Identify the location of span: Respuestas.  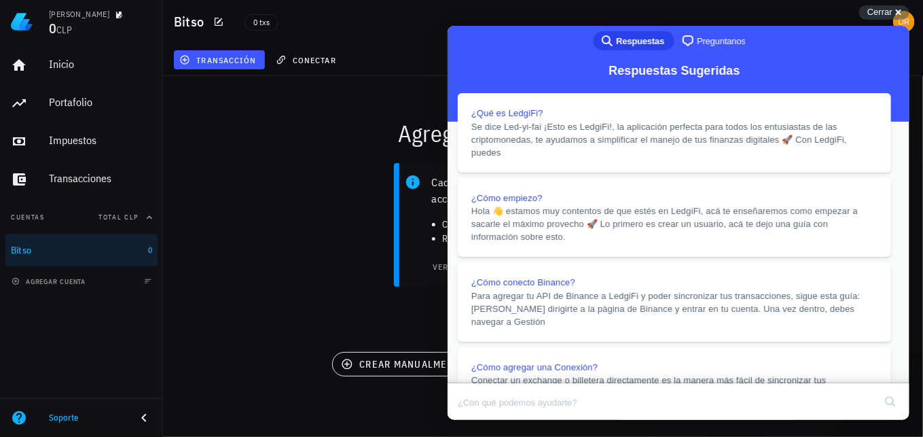
(192, 16).